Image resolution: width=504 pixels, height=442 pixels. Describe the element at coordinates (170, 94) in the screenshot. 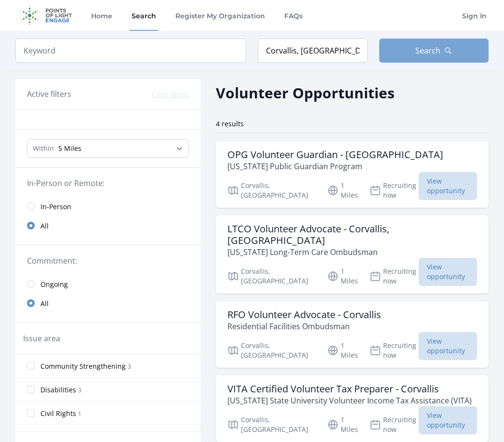

I see `button: Clear filters` at that location.